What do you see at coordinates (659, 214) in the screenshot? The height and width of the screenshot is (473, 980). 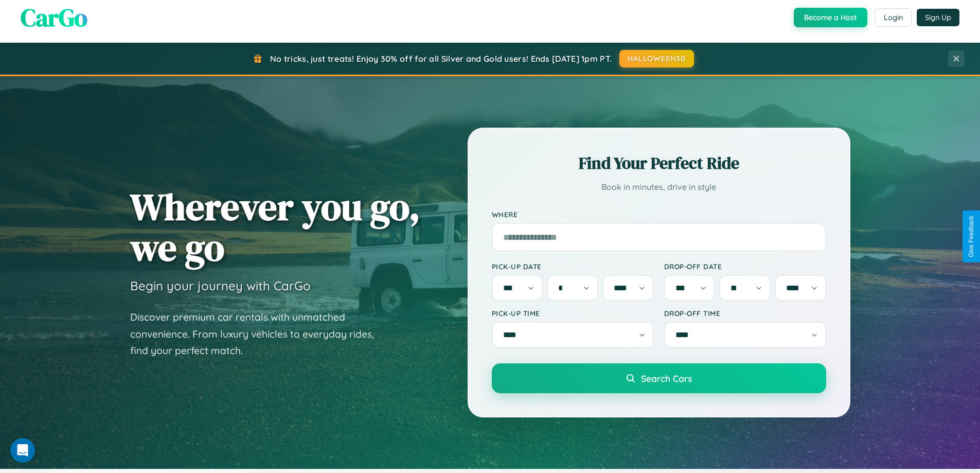 I see `label: Where` at bounding box center [659, 214].